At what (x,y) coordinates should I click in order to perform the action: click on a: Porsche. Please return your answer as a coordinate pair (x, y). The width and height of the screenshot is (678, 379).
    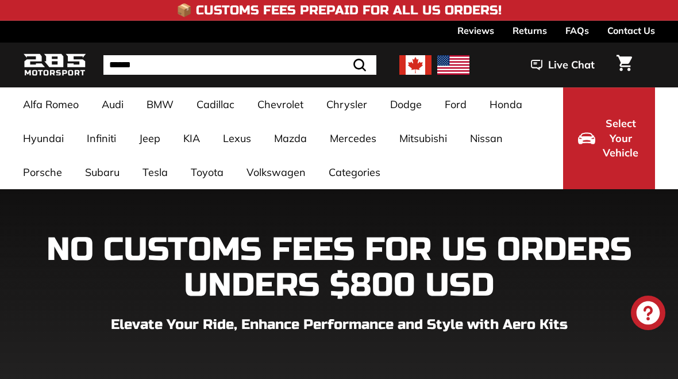
    Looking at the image, I should click on (43, 172).